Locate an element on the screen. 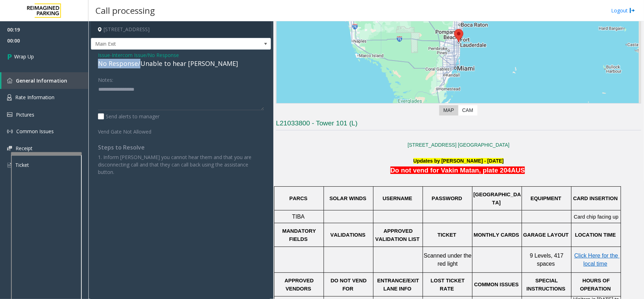 This screenshot has height=299, width=644. span: COMMON ISSUES is located at coordinates (496, 284).